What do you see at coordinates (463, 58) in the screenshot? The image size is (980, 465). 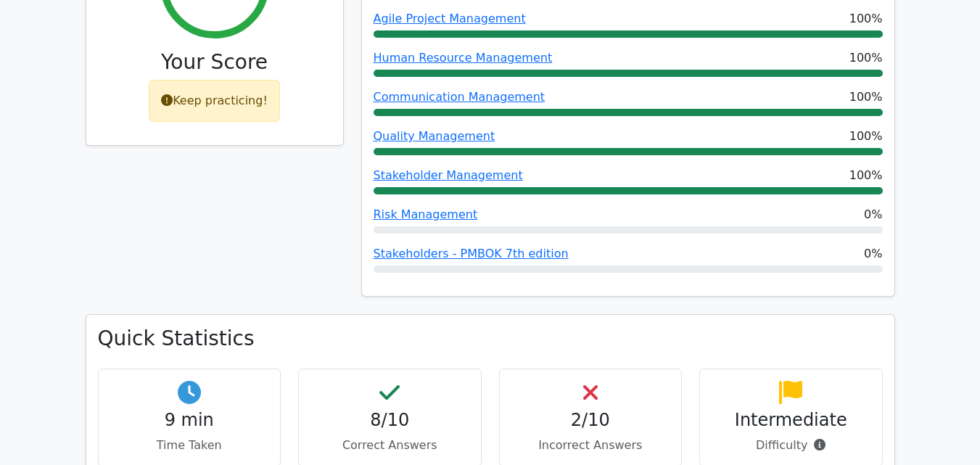 I see `a: Human Resource Management` at bounding box center [463, 58].